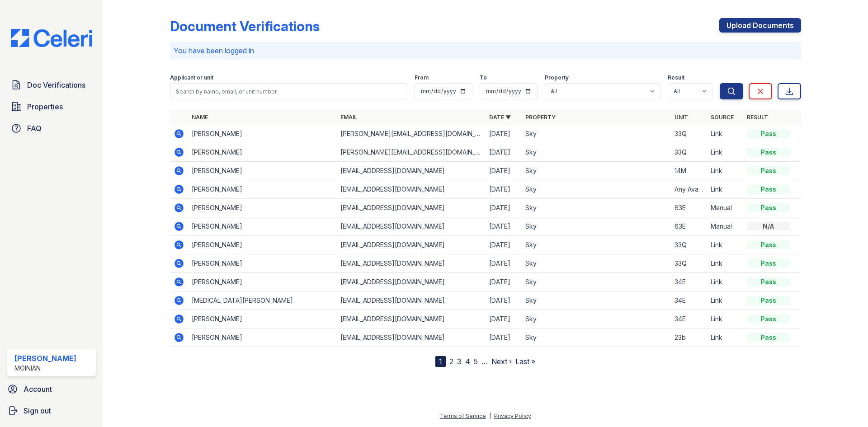 The height and width of the screenshot is (427, 868). Describe the element at coordinates (689, 171) in the screenshot. I see `td: 14M` at that location.